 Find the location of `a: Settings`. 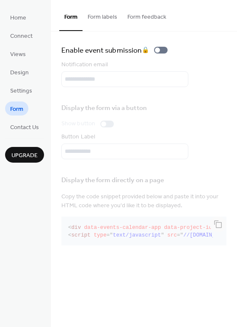

a: Settings is located at coordinates (21, 90).